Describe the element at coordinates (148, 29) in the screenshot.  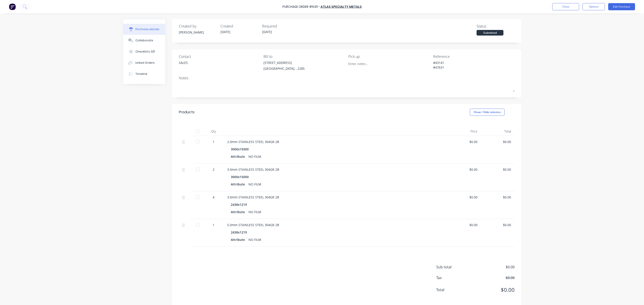
I see `div: Purchase details` at that location.